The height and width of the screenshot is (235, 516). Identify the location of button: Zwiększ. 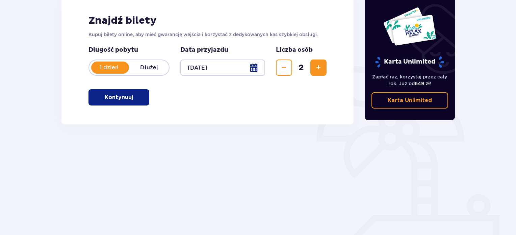
(318, 68).